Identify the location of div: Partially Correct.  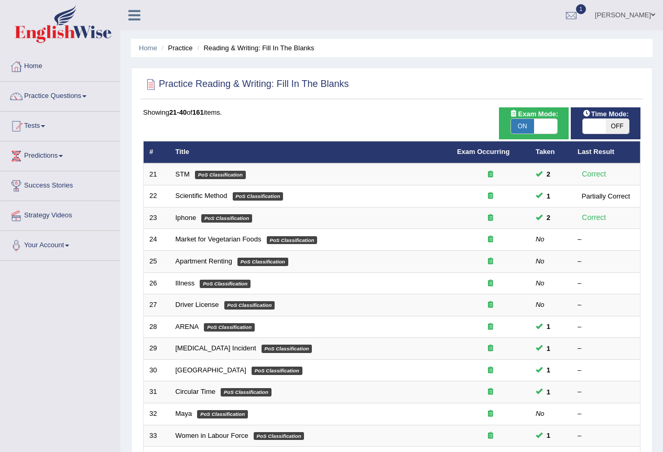
(606, 196).